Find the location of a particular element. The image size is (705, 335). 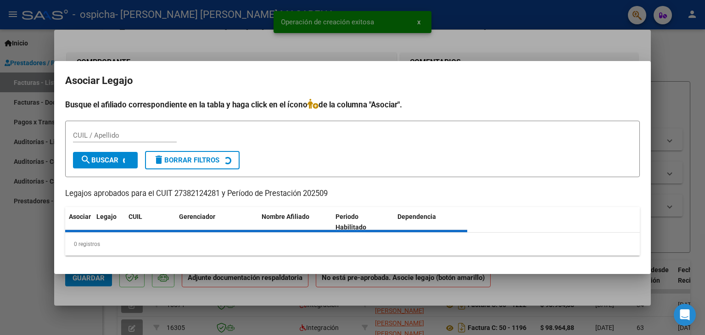

div: Open Intercom Messenger is located at coordinates (684, 315).